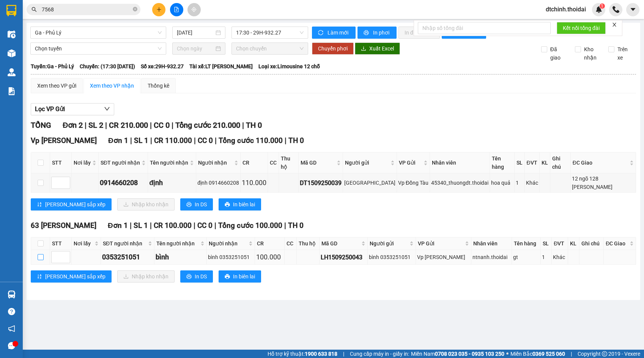 This screenshot has width=644, height=358. Describe the element at coordinates (50, 109) in the screenshot. I see `span: Lọc VP Gửi` at that location.